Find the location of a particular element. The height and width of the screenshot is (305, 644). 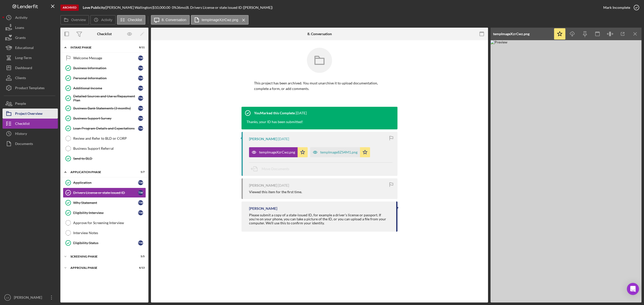

div: Welcome Message is located at coordinates (105, 58).